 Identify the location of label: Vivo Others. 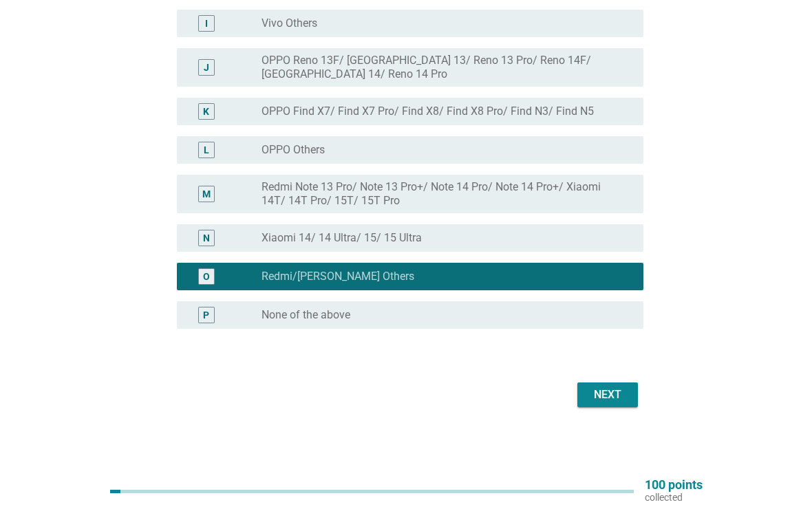
(289, 24).